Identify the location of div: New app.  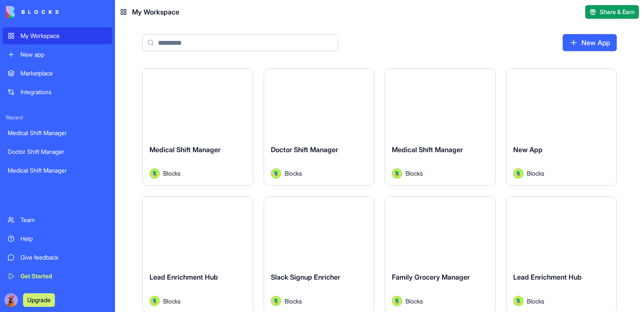
(64, 55).